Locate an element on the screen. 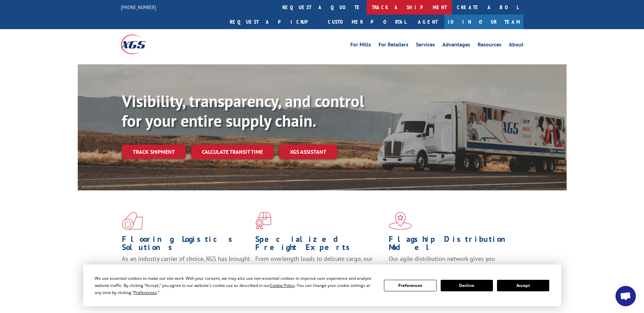 The height and width of the screenshot is (313, 644). span: Cookie Policy is located at coordinates (282, 286).